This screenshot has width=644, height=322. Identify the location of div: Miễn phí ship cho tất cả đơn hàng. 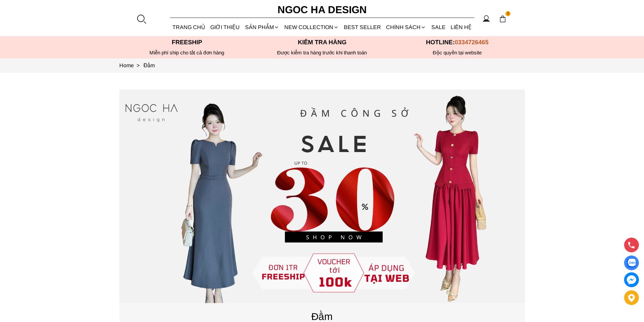
(187, 53).